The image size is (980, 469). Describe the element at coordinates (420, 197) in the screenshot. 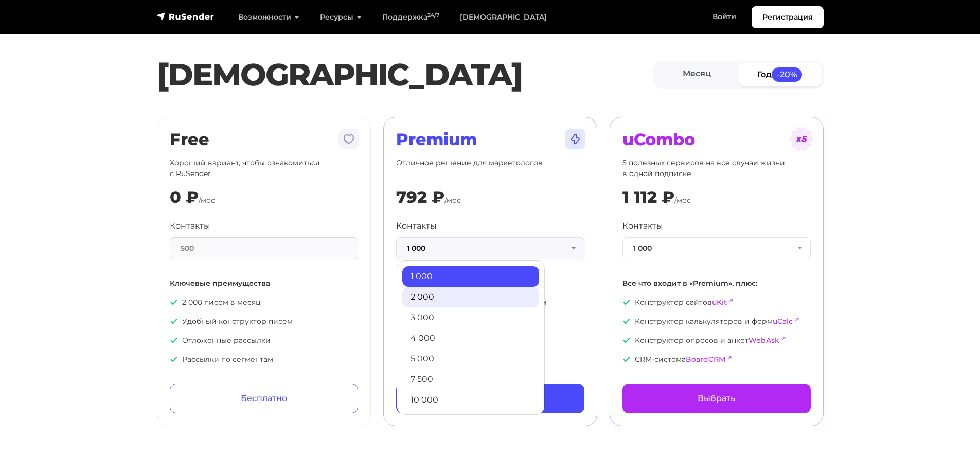

I see `div: 792 ₽` at that location.